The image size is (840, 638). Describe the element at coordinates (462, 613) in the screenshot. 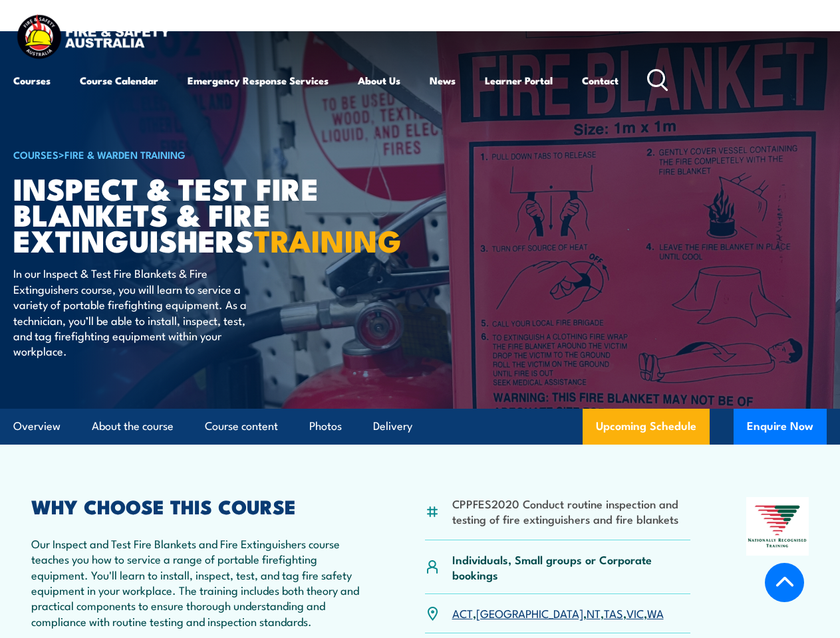

I see `a: ACT` at that location.